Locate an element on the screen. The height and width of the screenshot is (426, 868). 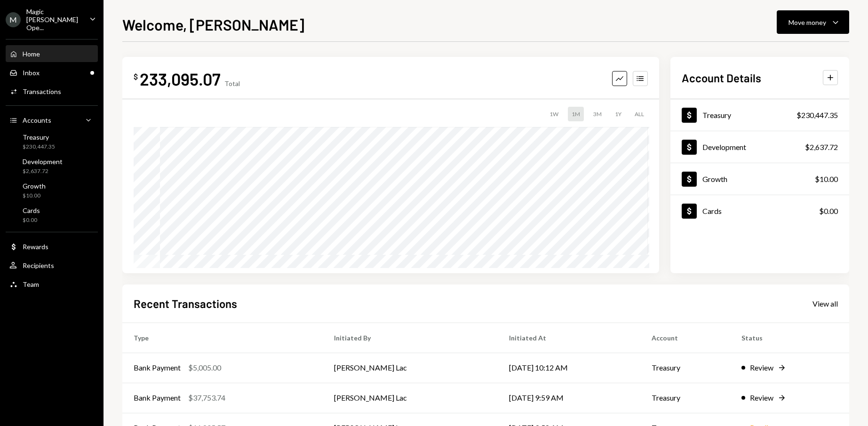
div: Home is located at coordinates (31, 54).